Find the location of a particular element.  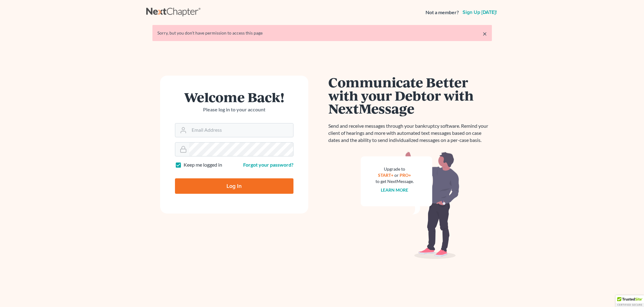

p: Send and receive messages through your bankruptcy software. Remind your client of hearings and mo... is located at coordinates (410, 133).